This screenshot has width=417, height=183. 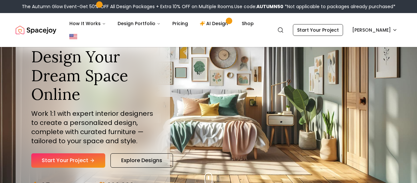 I want to click on a: Spacejoy, so click(x=36, y=30).